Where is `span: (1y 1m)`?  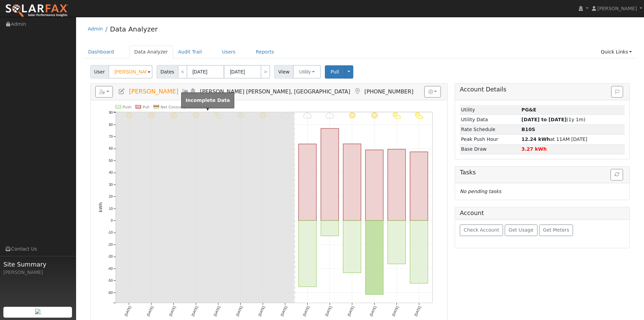
span: (1y 1m) is located at coordinates (553, 120).